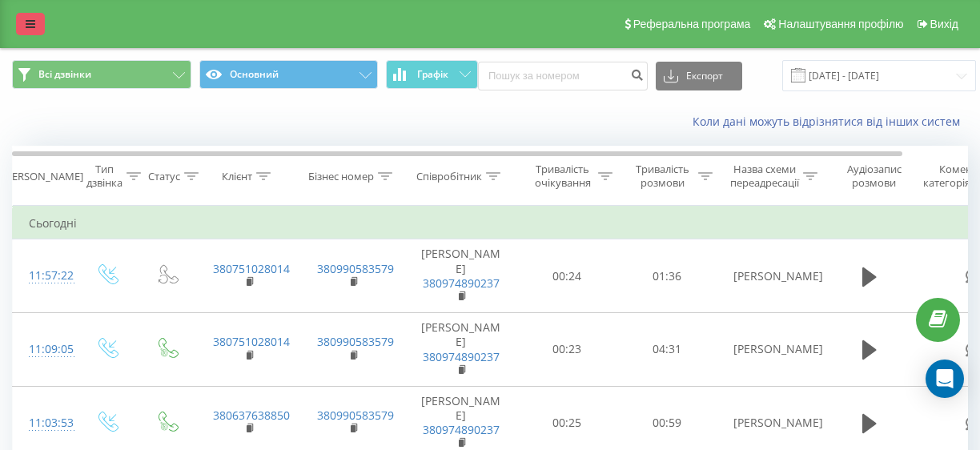 The width and height of the screenshot is (980, 450). Describe the element at coordinates (562, 176) in the screenshot. I see `div: Тривалість очікування` at that location.